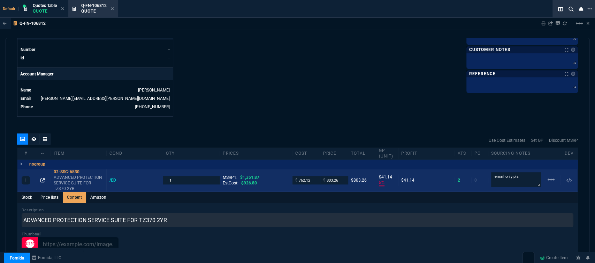 The image size is (595, 263). Describe the element at coordinates (50, 197) in the screenshot. I see `a: Price lists` at that location.